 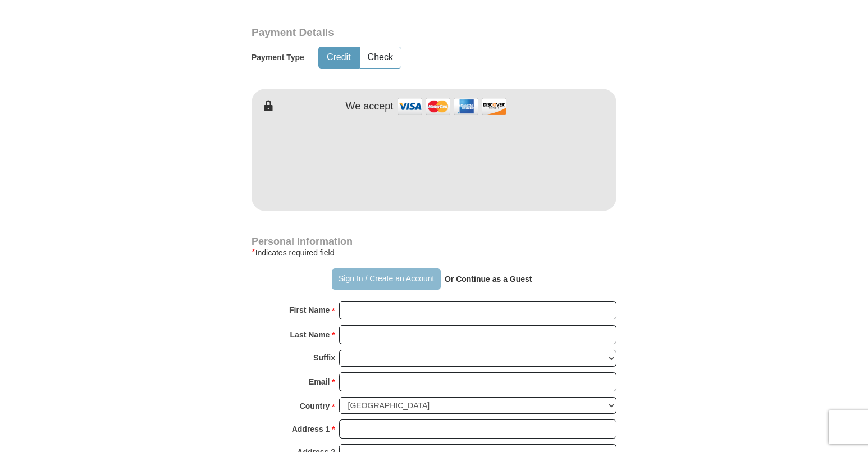 I want to click on button: Credit, so click(x=338, y=57).